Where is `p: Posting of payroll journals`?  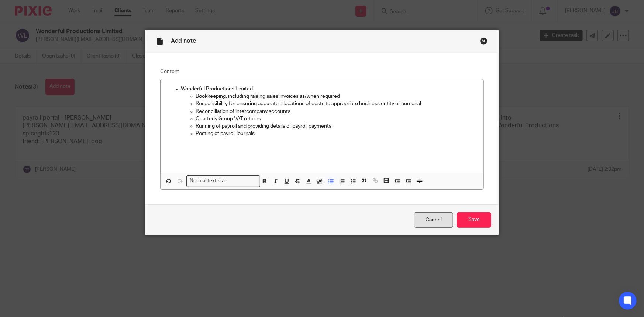
p: Posting of payroll journals is located at coordinates (337, 134).